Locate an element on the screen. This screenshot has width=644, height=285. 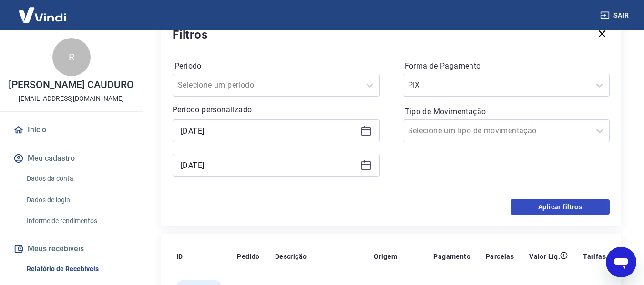
a: Relatório de Recebíveis is located at coordinates (77, 269).